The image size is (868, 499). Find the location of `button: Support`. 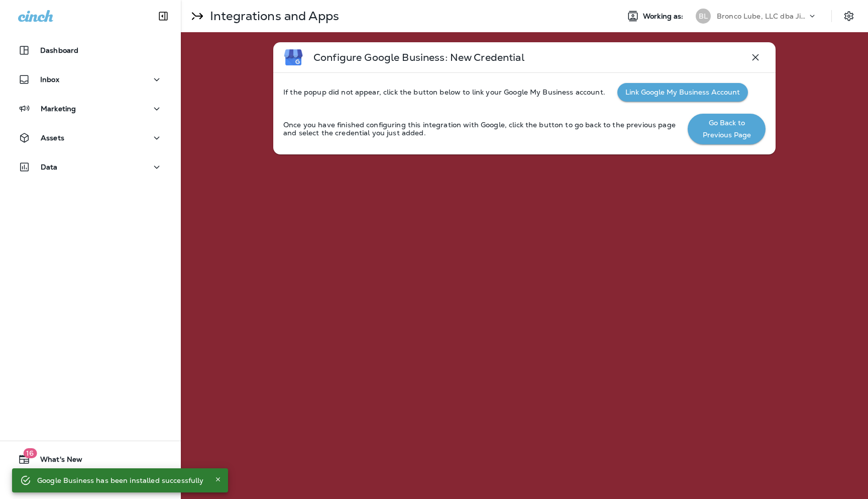

button: Support is located at coordinates (90, 483).